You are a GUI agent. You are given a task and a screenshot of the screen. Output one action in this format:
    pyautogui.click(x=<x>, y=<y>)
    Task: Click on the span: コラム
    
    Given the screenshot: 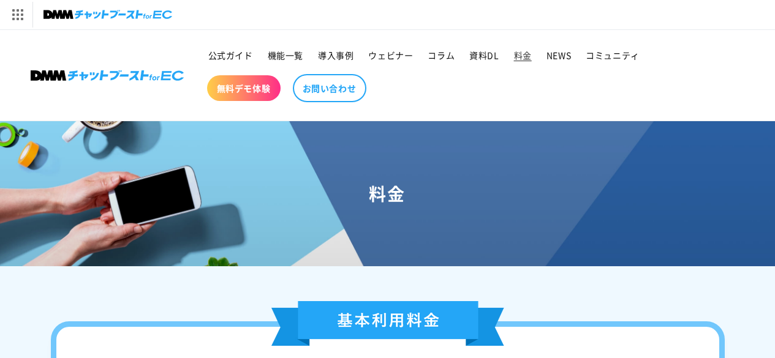 What is the action you would take?
    pyautogui.click(x=441, y=55)
    